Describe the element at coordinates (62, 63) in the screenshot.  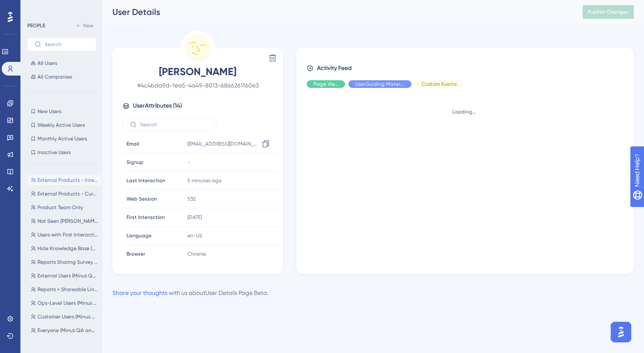
I see `button: All Users` at that location.